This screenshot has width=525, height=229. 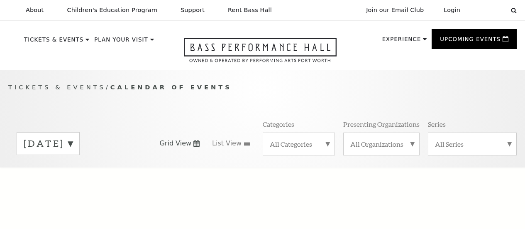 What do you see at coordinates (471, 42) in the screenshot?
I see `p: Upcoming Events` at bounding box center [471, 42].